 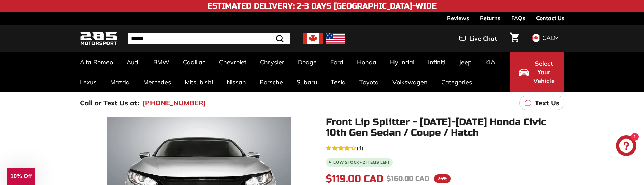 I want to click on span: $160.00 CAD, so click(x=408, y=178).